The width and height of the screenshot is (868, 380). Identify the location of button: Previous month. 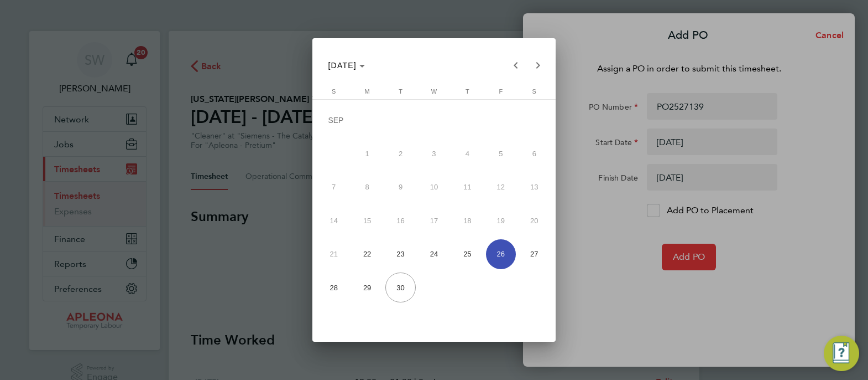
(516, 65).